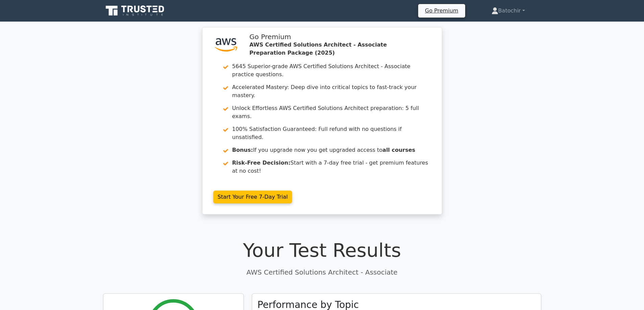 The width and height of the screenshot is (644, 310). Describe the element at coordinates (253, 197) in the screenshot. I see `a: Start Your Free 7-Day Trial` at that location.